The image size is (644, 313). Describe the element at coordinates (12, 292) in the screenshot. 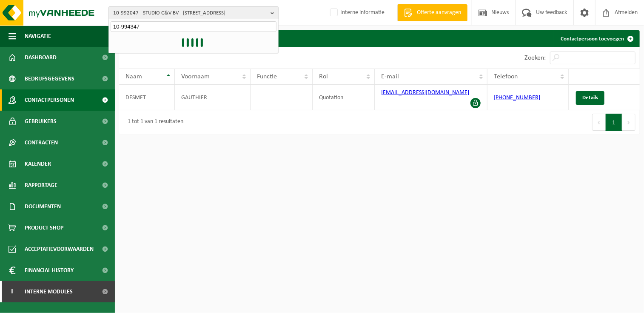

I see `span: I` at that location.